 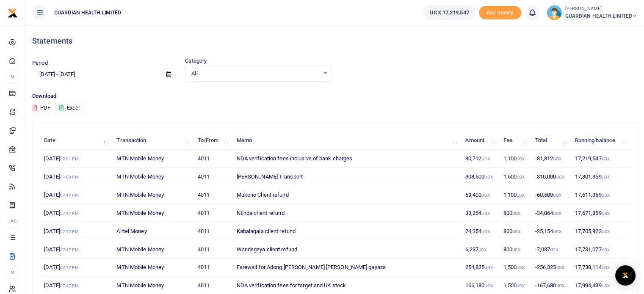 What do you see at coordinates (346, 231) in the screenshot?
I see `td: Kabalagala client refund` at bounding box center [346, 231].